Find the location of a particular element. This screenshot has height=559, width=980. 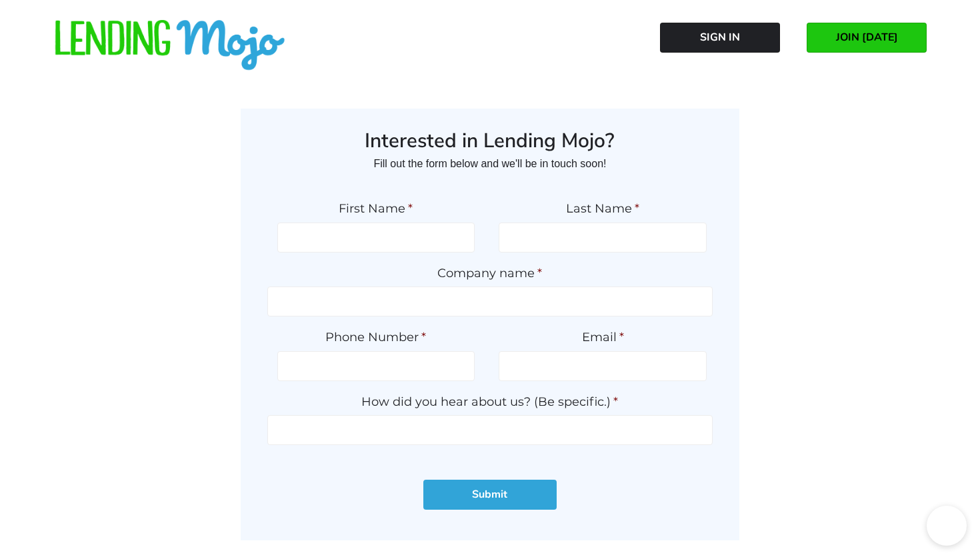

label: Company name is located at coordinates (490, 273).